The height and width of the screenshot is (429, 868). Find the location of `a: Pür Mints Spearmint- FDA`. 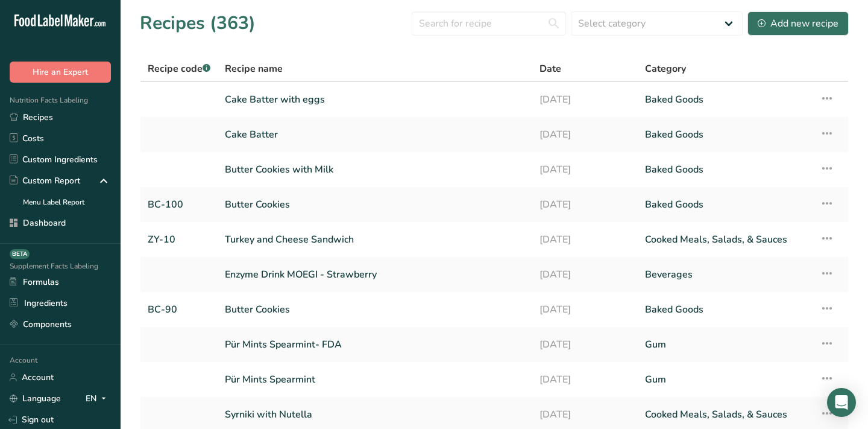

a: Pür Mints Spearmint- FDA is located at coordinates (375, 345).